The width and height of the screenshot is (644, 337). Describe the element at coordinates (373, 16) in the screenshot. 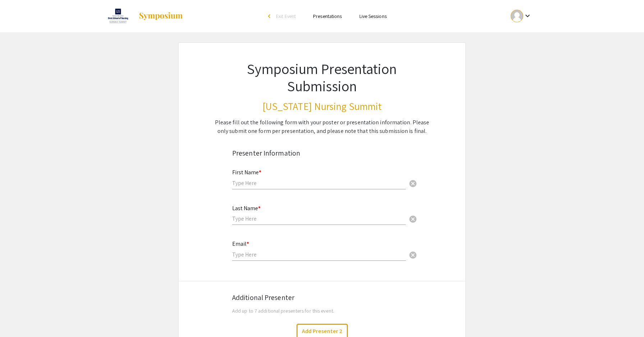

I see `a: Live Sessions` at that location.